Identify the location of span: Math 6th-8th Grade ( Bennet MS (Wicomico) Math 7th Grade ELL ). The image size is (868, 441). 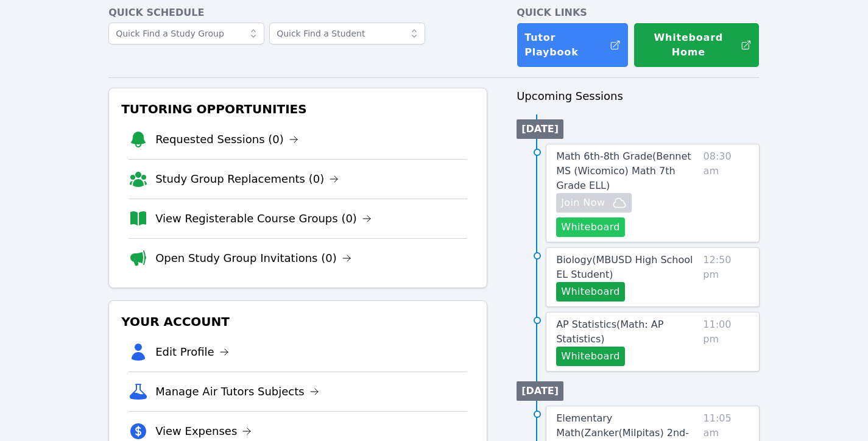
(624, 170).